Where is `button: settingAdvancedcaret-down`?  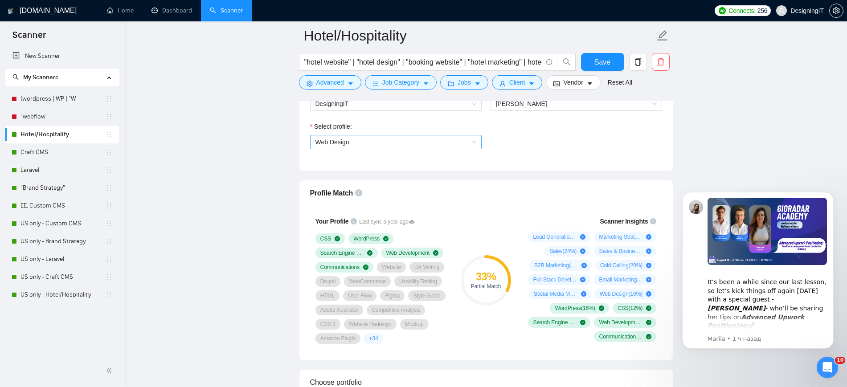
button: settingAdvancedcaret-down is located at coordinates (330, 82).